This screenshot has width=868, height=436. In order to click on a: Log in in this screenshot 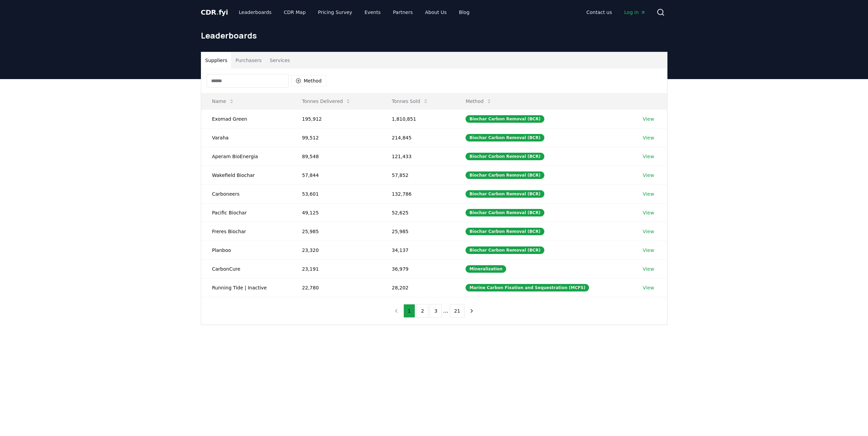, I will do `click(635, 12)`.